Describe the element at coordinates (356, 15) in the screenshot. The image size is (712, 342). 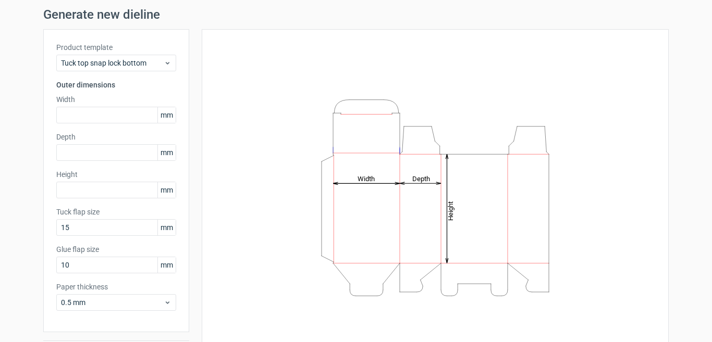
I see `h1: Generate new dieline` at that location.